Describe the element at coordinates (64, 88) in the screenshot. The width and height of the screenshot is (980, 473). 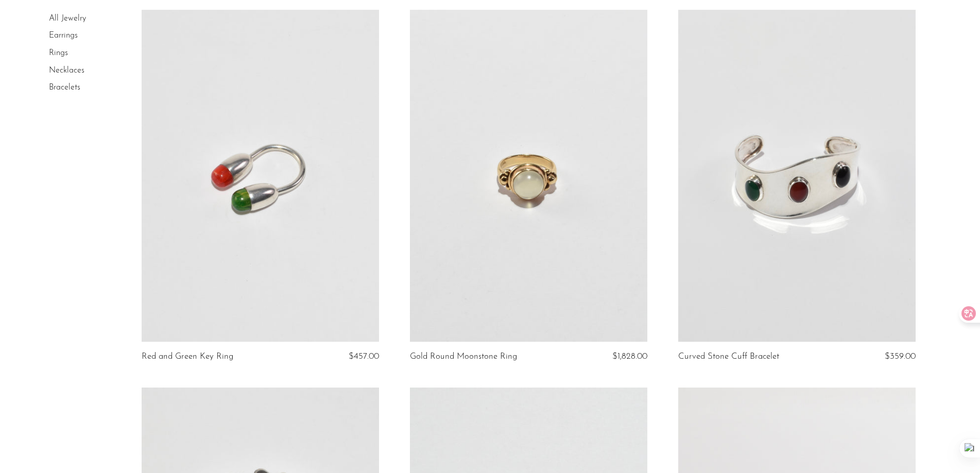
I see `a: Bracelets` at that location.